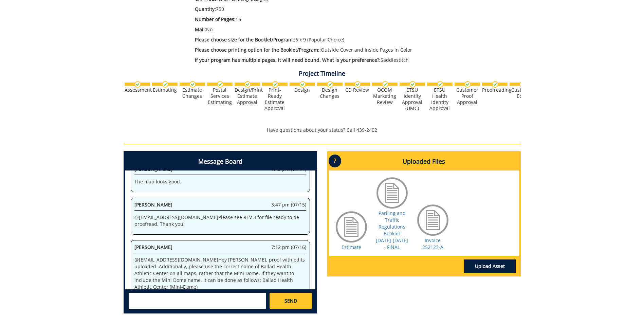 This screenshot has width=644, height=324. I want to click on div: Proofreading, so click(495, 90).